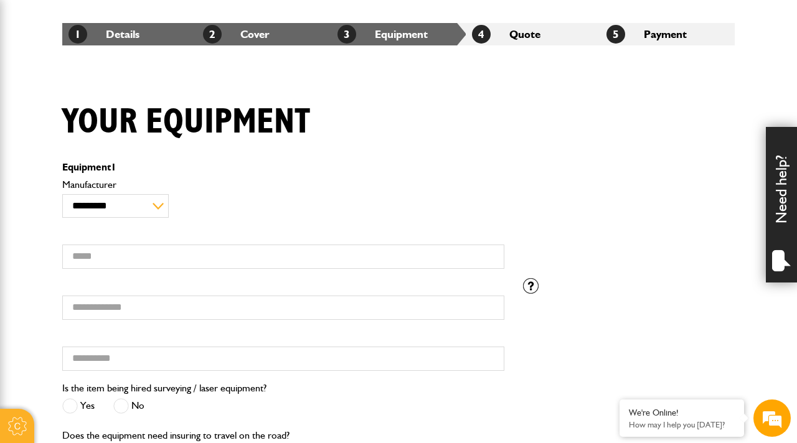 This screenshot has height=443, width=797. I want to click on li: Quote, so click(533, 34).